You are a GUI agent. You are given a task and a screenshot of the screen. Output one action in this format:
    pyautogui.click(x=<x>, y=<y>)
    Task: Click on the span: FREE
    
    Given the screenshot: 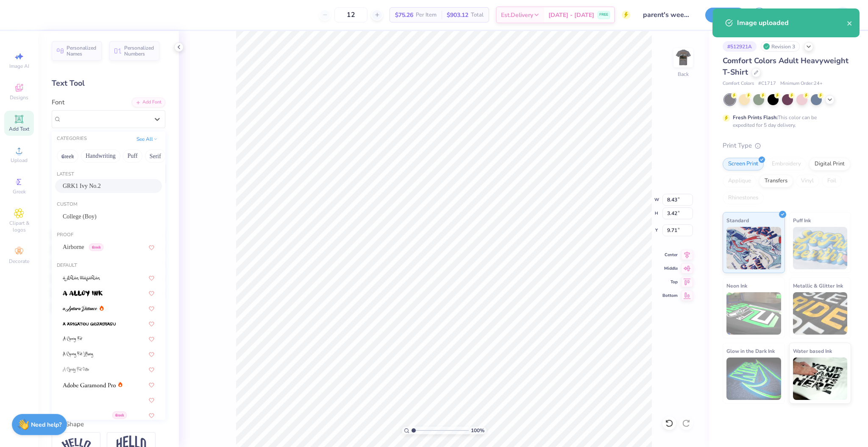 What is the action you would take?
    pyautogui.click(x=604, y=15)
    